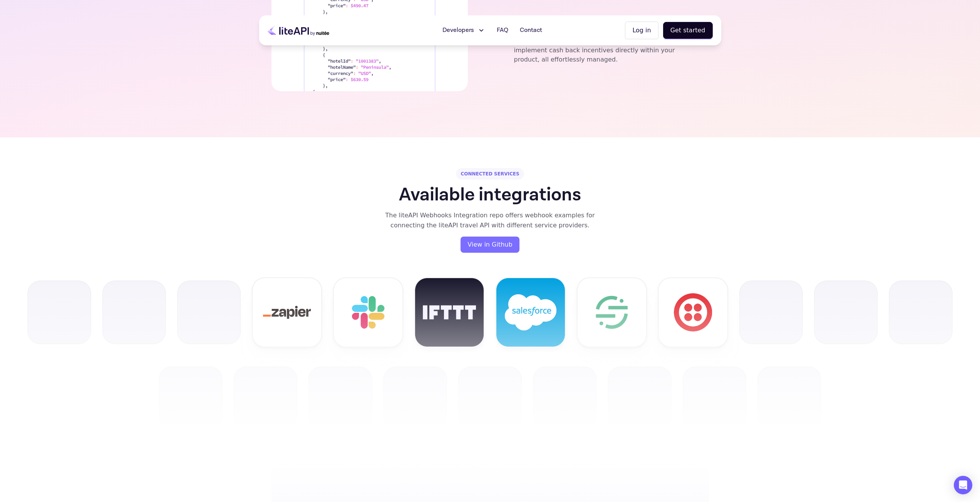  Describe the element at coordinates (688, 31) in the screenshot. I see `a: Get started` at that location.